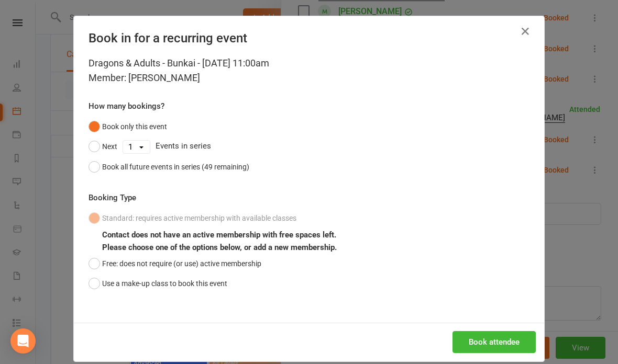  Describe the element at coordinates (158, 283) in the screenshot. I see `button: Use a make-up class to book this event` at that location.